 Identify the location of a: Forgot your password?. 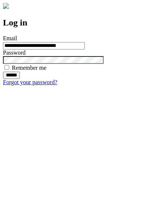
(30, 82).